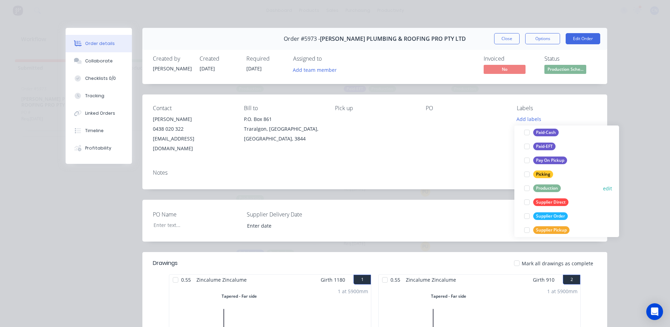  I want to click on div: Bill to, so click(284, 108).